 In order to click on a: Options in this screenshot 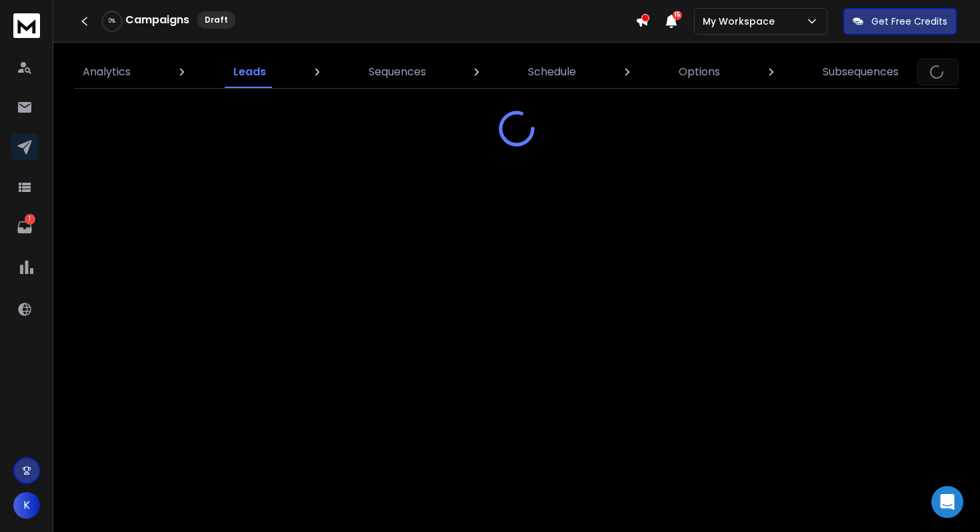, I will do `click(699, 72)`.